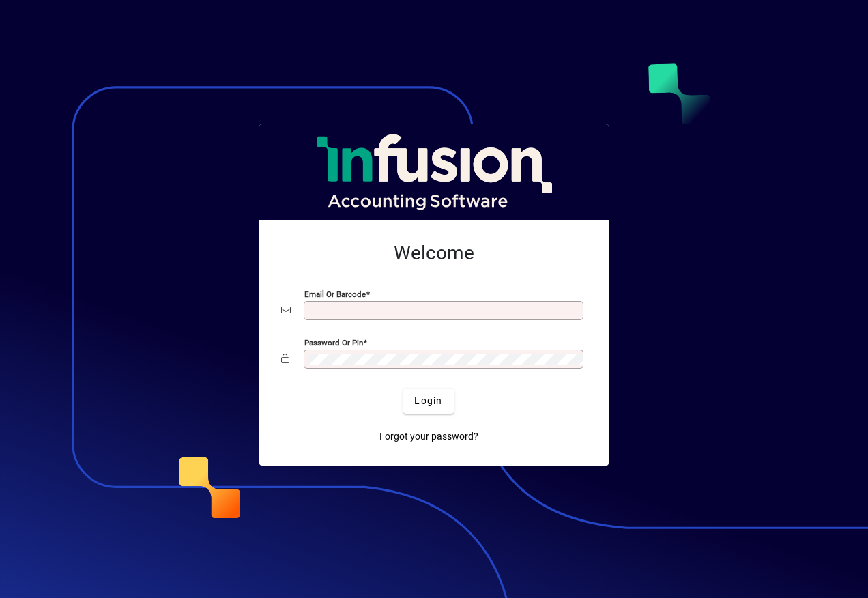 The image size is (868, 598). What do you see at coordinates (334, 342) in the screenshot?
I see `mat-label: Password or Pin` at bounding box center [334, 342].